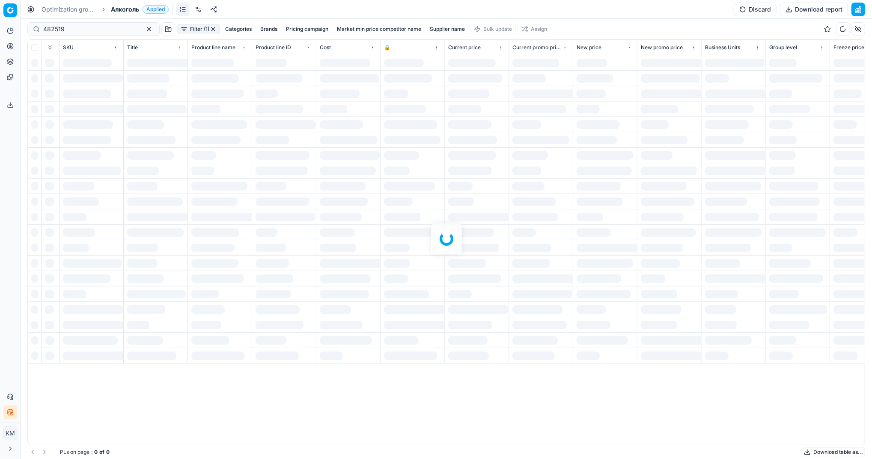  I want to click on span: Applied, so click(155, 9).